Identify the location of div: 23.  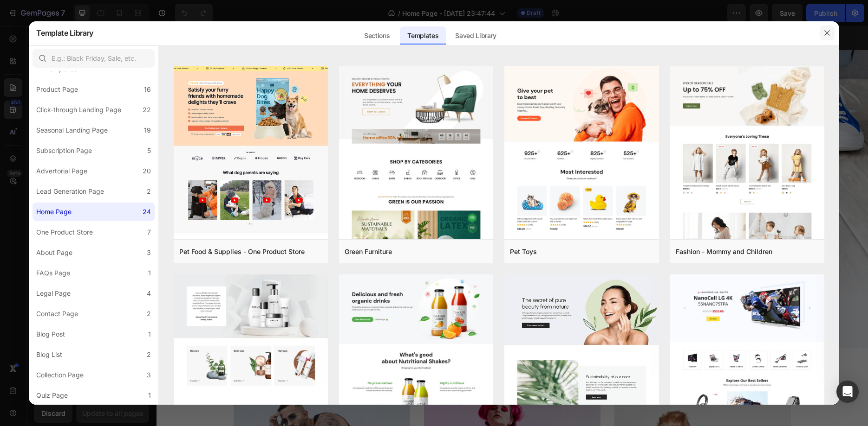
(337, 172).